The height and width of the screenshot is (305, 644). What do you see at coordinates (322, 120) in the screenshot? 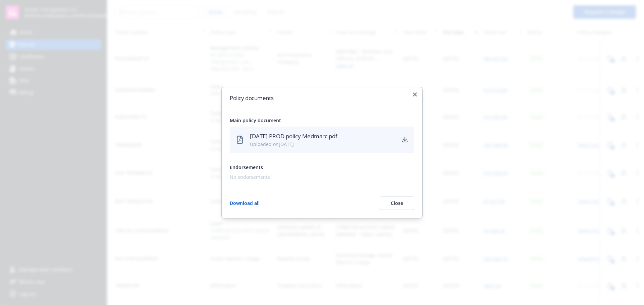
I see `div: Main policy document` at bounding box center [322, 120].